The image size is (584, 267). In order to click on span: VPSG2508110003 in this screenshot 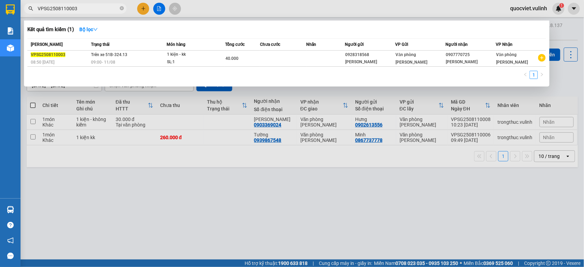, I will do `click(48, 55)`.